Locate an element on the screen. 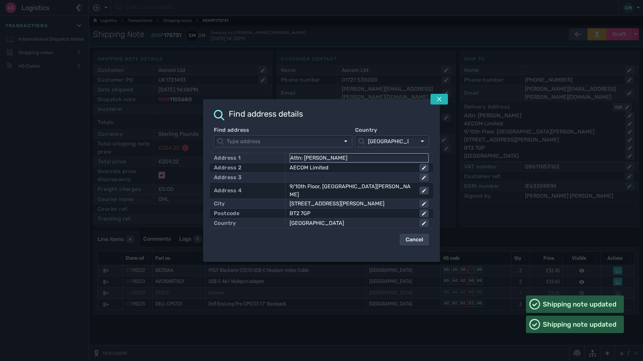 This screenshot has width=643, height=361. label: Find address is located at coordinates (283, 130).